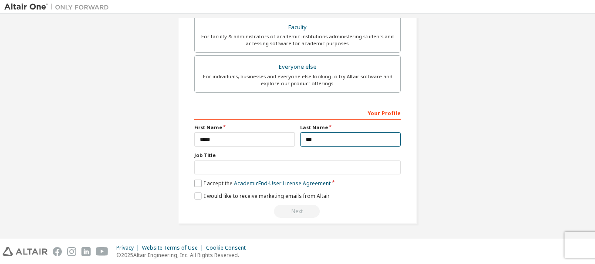 The width and height of the screenshot is (595, 264). What do you see at coordinates (228, 248) in the screenshot?
I see `div: Cookie Consent` at bounding box center [228, 248].